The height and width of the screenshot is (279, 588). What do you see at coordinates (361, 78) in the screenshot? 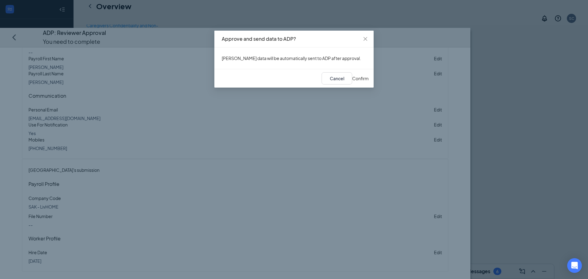
I see `span: Confirm` at bounding box center [361, 78].